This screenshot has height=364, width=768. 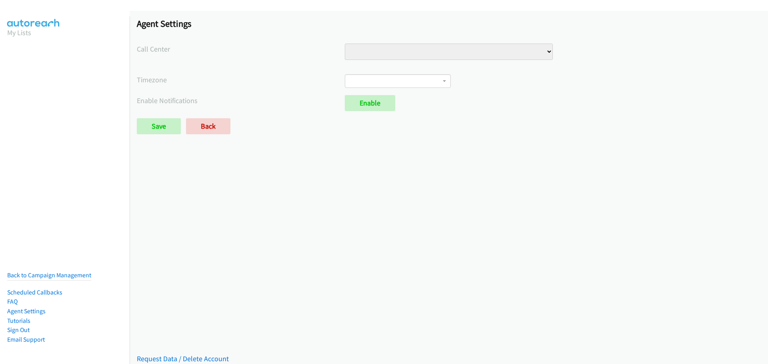 I want to click on a: Scheduled Callbacks, so click(x=35, y=292).